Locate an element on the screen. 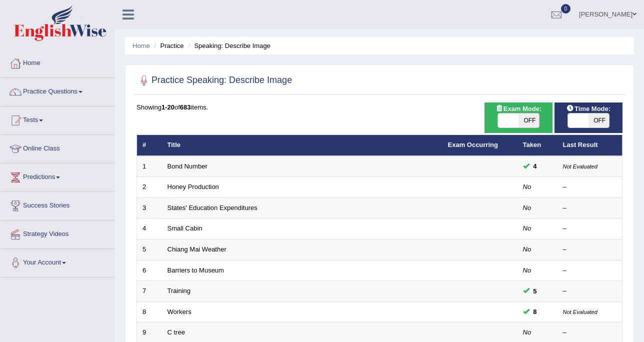 The height and width of the screenshot is (342, 644). td: 2 is located at coordinates (150, 188).